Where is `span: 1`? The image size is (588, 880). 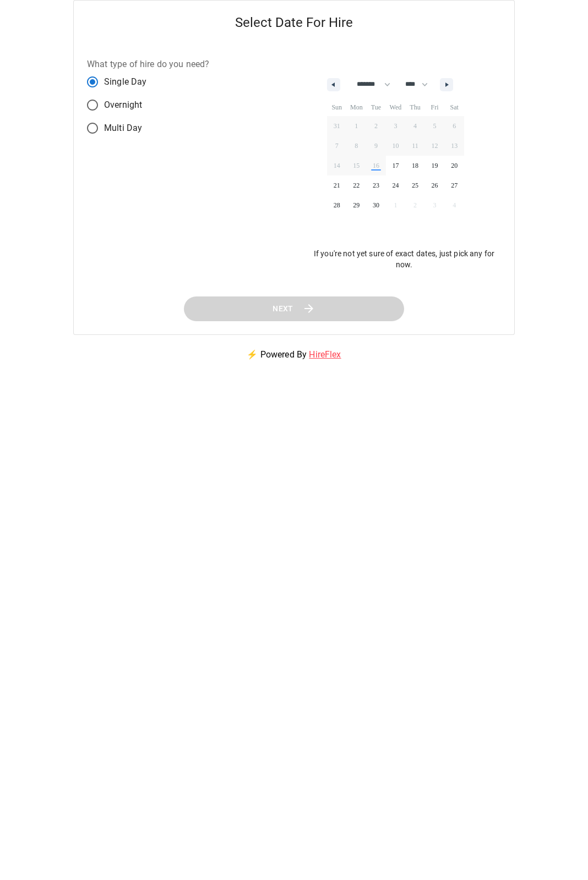
span: 1 is located at coordinates (356, 126).